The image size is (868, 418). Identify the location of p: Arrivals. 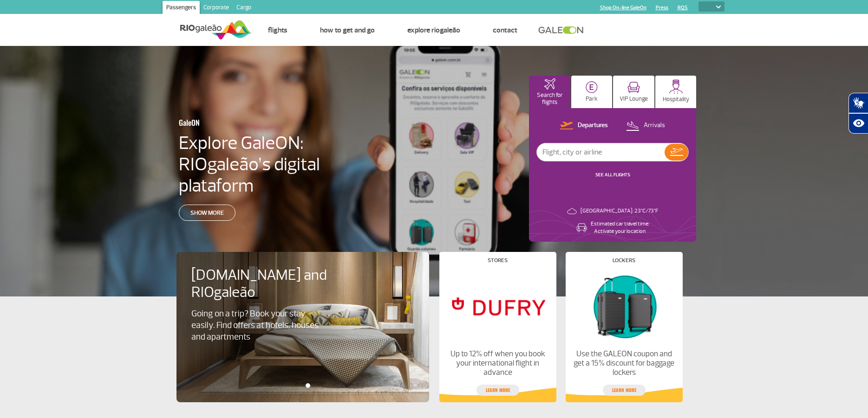
(654, 125).